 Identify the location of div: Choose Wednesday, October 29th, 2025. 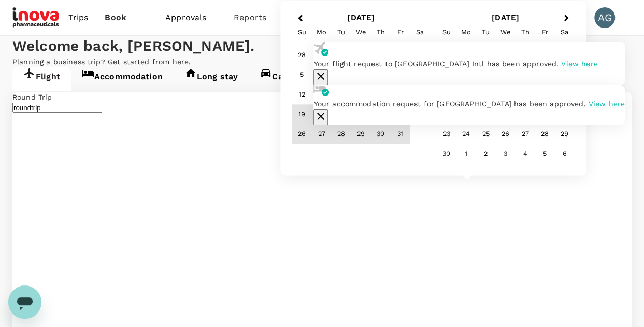
(361, 134).